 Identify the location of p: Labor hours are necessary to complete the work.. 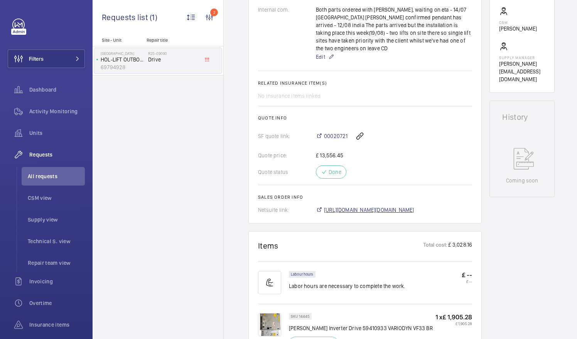
(347, 286).